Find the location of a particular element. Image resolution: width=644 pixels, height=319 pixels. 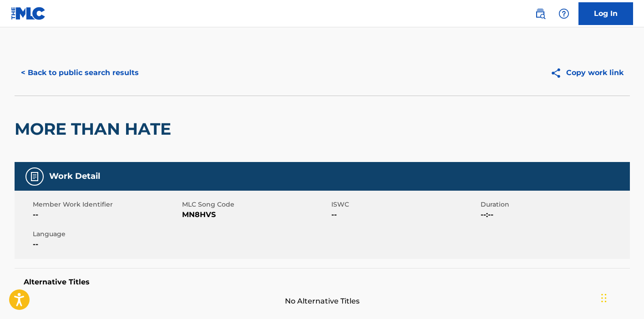

span: Member Work Identifier is located at coordinates (106, 204).